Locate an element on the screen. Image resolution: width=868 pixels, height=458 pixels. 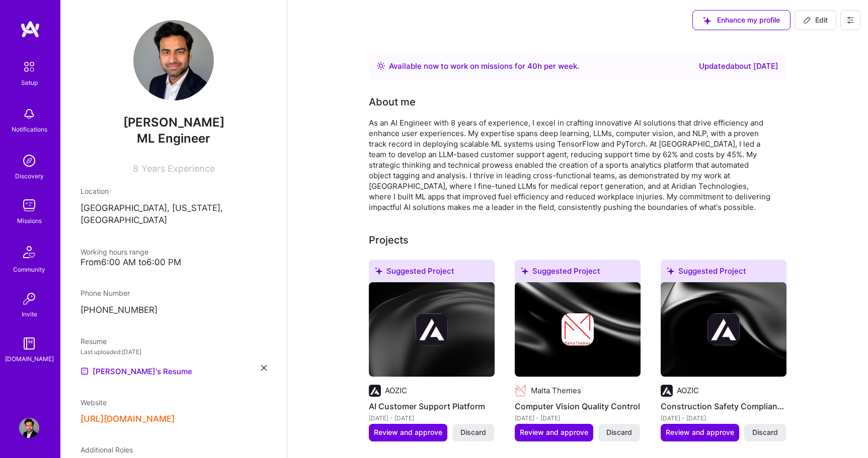
button: Edit is located at coordinates (815, 21).